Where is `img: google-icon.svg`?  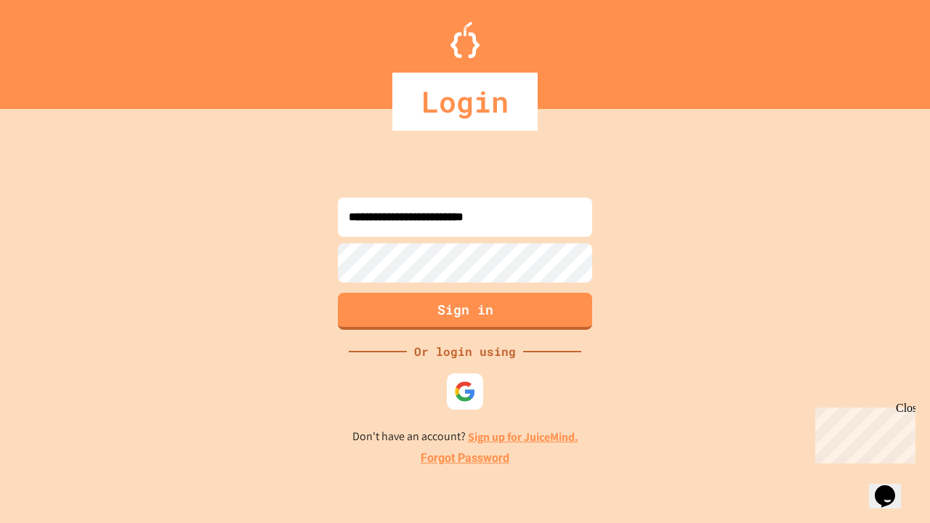
img: google-icon.svg is located at coordinates (465, 392).